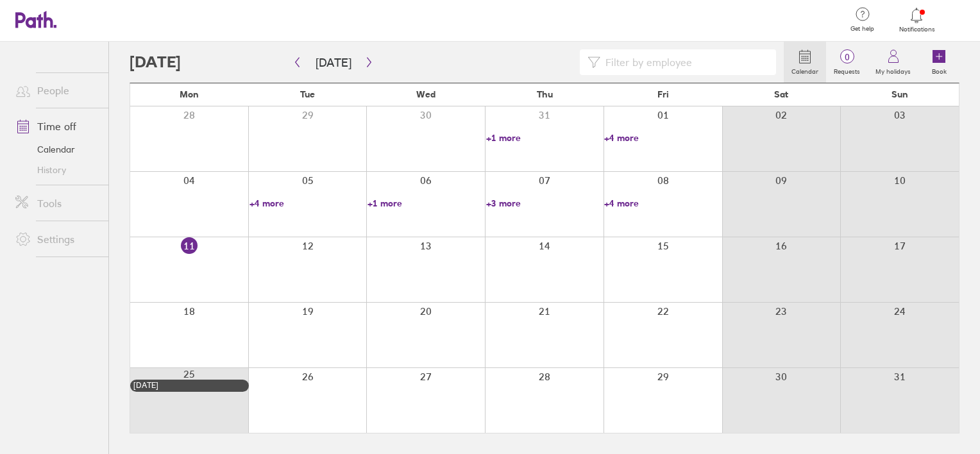 The image size is (980, 454). I want to click on span: 0, so click(846, 57).